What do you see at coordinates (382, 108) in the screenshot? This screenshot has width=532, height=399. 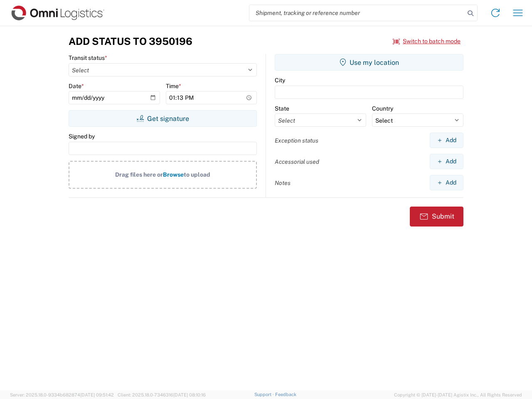 I see `label: Country` at bounding box center [382, 108].